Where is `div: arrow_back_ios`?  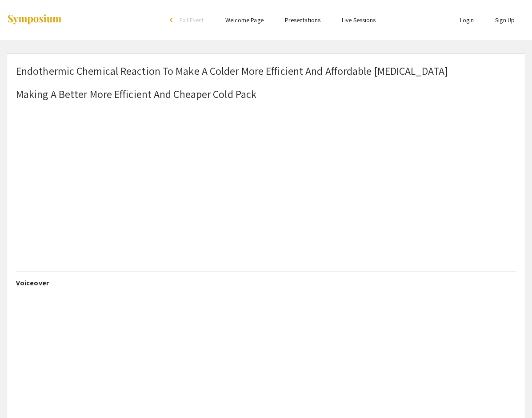 div: arrow_back_ios is located at coordinates (173, 20).